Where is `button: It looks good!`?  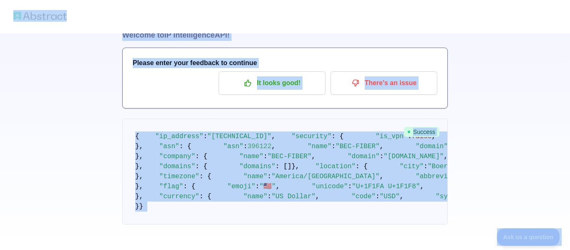 button: It looks good! is located at coordinates (272, 83).